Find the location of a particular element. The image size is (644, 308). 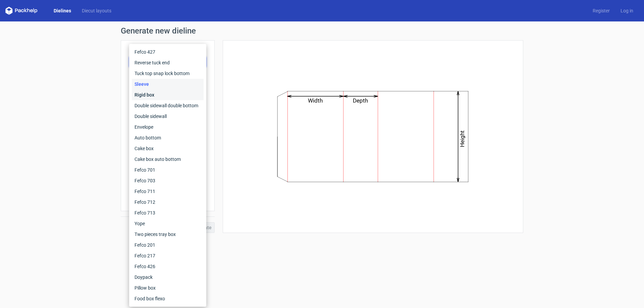

div: Rigid box is located at coordinates (168, 95).